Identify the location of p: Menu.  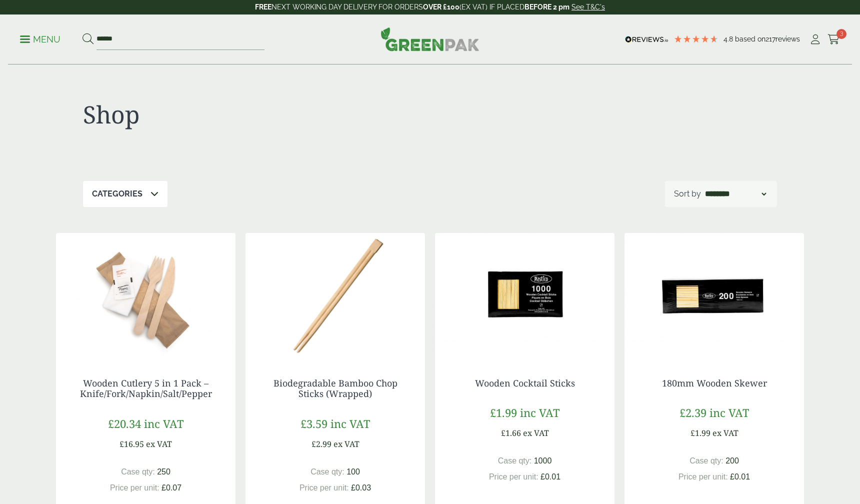
(40, 40).